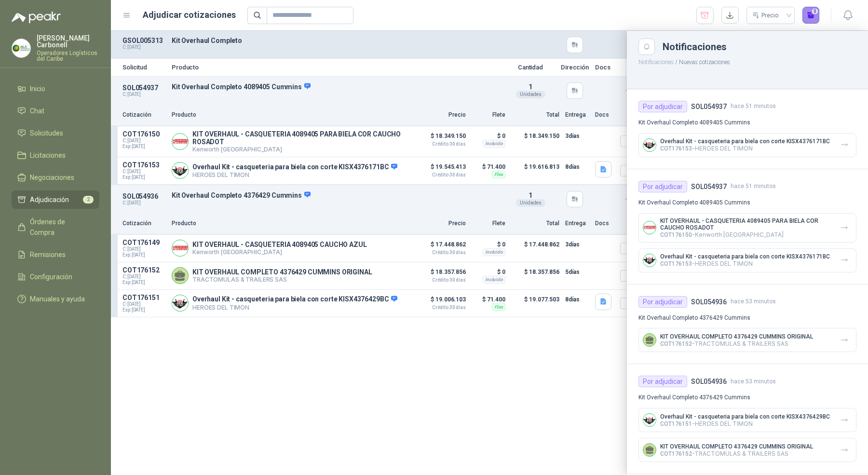 This screenshot has height=475, width=868. Describe the element at coordinates (760, 47) in the screenshot. I see `div: Notificaciones` at that location.